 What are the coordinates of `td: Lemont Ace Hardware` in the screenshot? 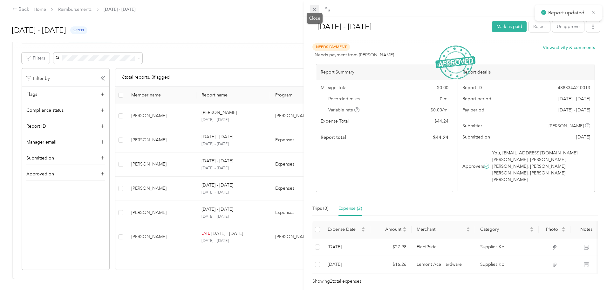 It's located at (443, 264).